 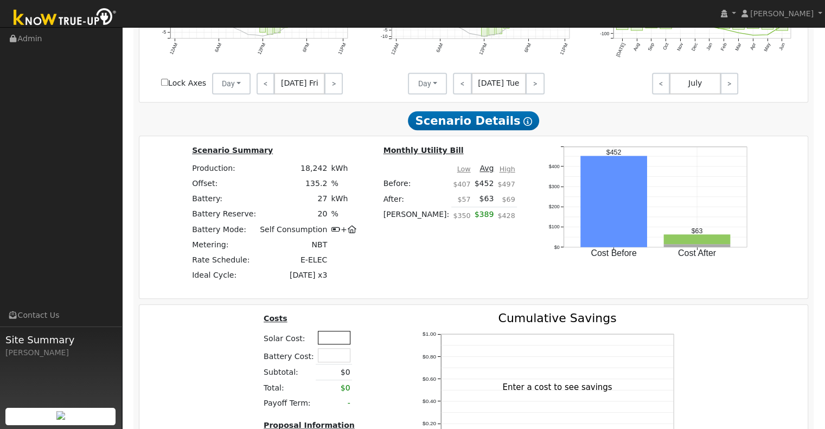 I want to click on text: $452, so click(x=614, y=152).